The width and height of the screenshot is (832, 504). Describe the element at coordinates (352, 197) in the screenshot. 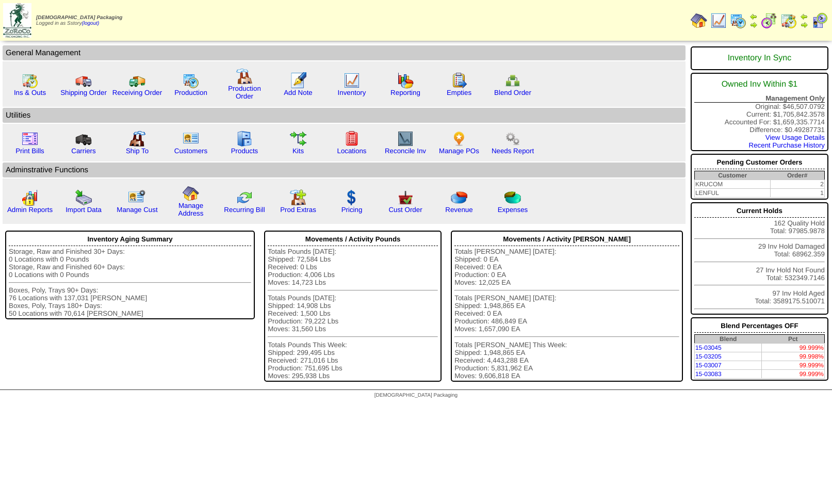

I see `img: dollar.gif` at that location.